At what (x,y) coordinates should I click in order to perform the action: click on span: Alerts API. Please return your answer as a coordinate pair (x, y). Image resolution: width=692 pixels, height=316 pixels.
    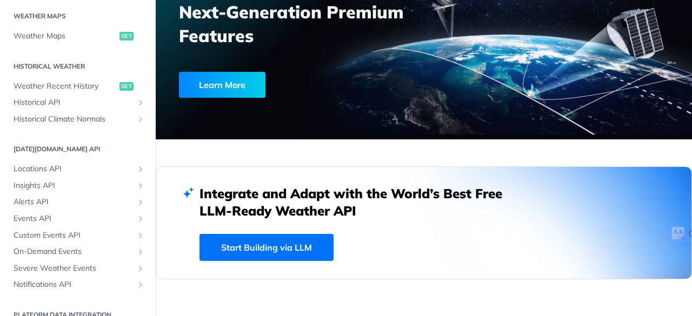
    Looking at the image, I should click on (74, 202).